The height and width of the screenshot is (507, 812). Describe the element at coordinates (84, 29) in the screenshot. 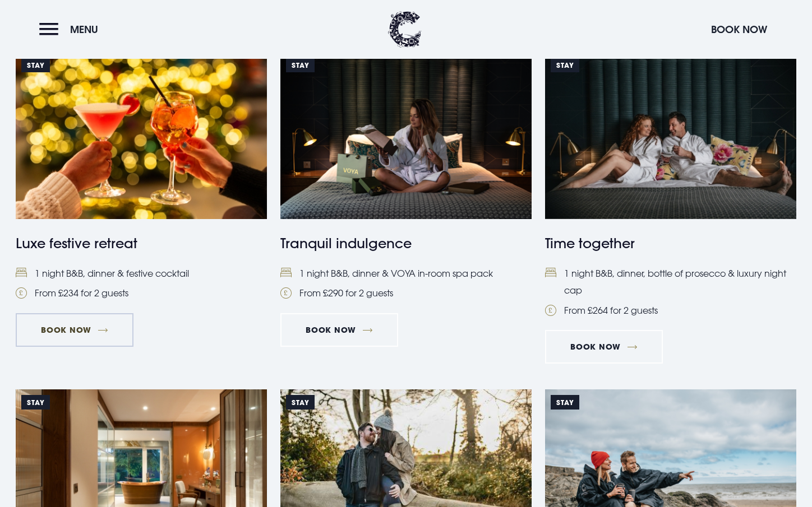

I see `span: Menu` at that location.